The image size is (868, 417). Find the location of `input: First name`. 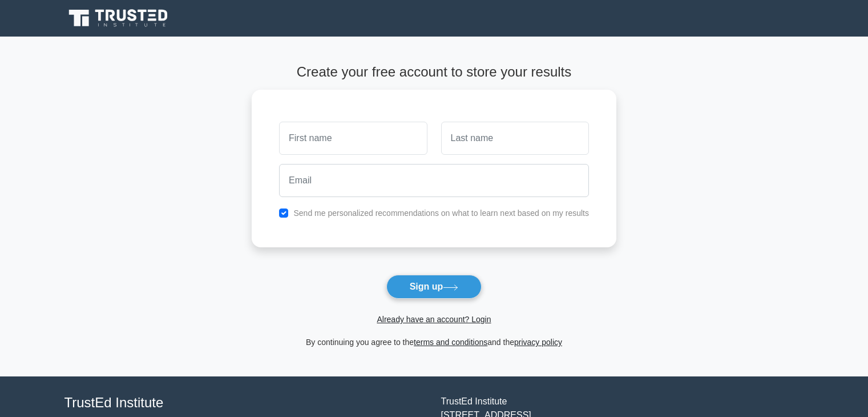

input: First name is located at coordinates (353, 138).